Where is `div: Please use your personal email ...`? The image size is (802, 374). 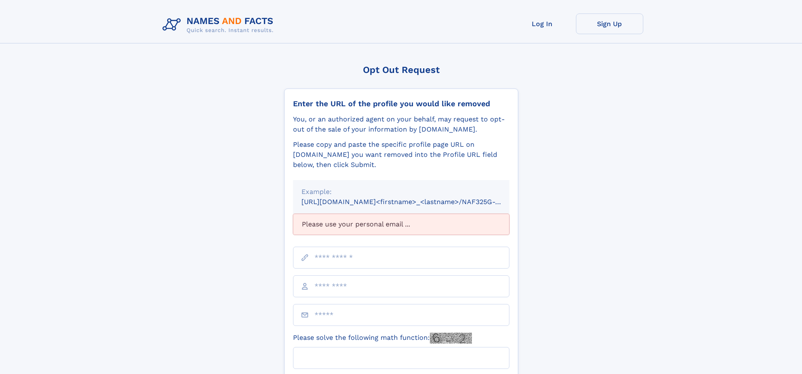
div: Please use your personal email ... is located at coordinates (401, 224).